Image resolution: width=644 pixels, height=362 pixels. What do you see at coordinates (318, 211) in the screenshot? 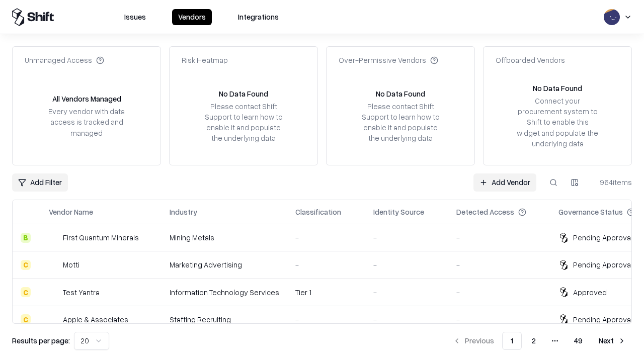
I see `div: Classification` at bounding box center [318, 211].